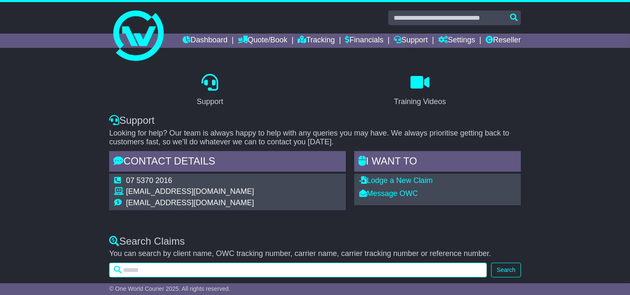 The width and height of the screenshot is (630, 295). Describe the element at coordinates (170, 289) in the screenshot. I see `span: © One World Courier 2025. All rights reserved.` at that location.